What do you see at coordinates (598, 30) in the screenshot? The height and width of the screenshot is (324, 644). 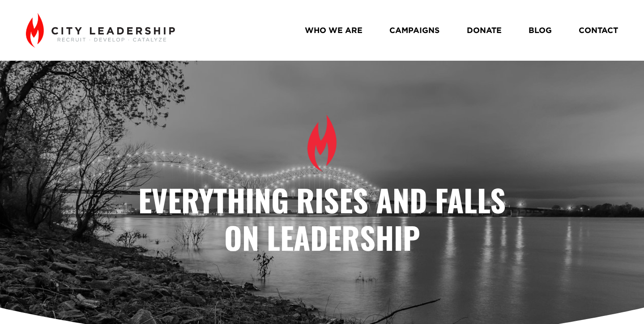 I see `a: CONTACT` at bounding box center [598, 30].